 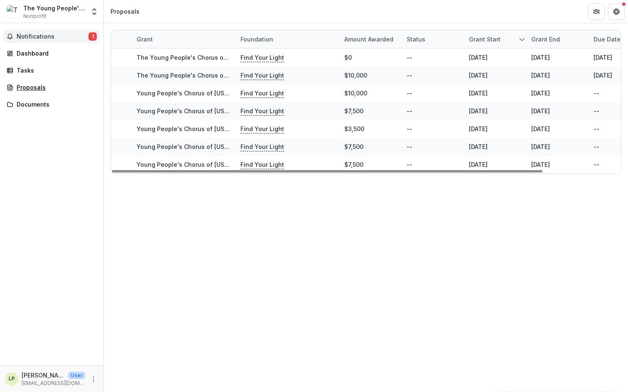 I want to click on button: Partners, so click(x=596, y=12).